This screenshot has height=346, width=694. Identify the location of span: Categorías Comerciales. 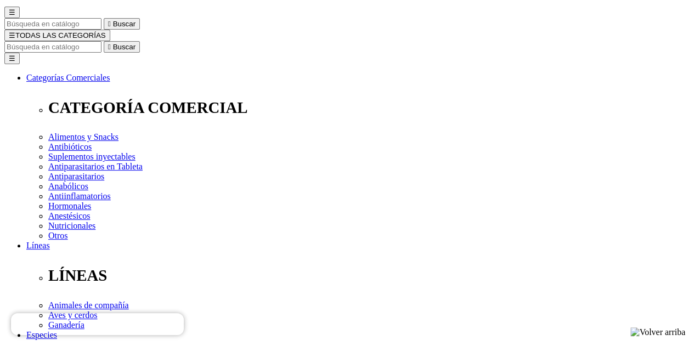
(68, 77).